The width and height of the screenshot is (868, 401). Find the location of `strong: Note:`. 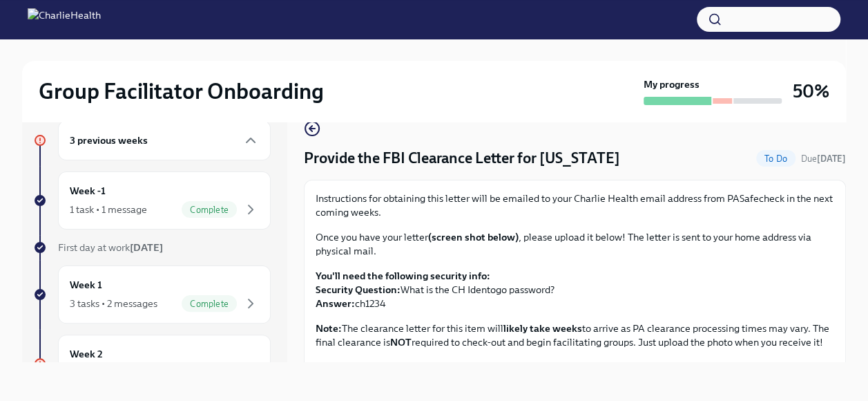

strong: Note: is located at coordinates (329, 328).